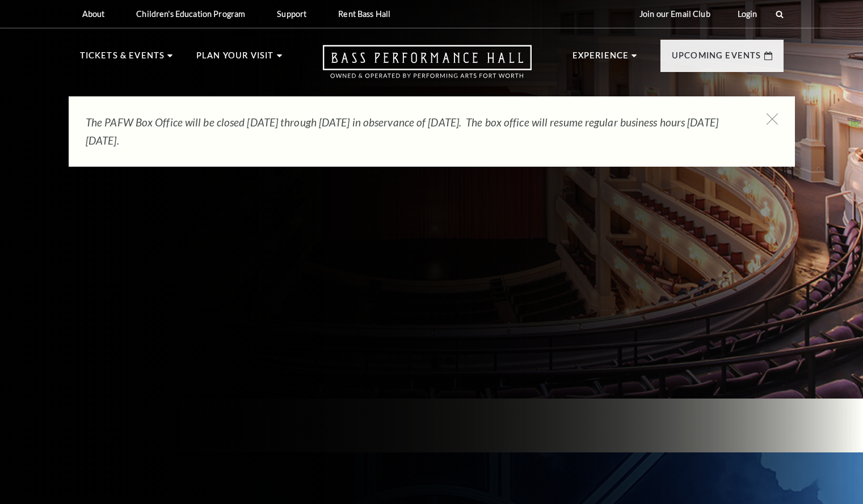 This screenshot has height=504, width=863. What do you see at coordinates (601, 59) in the screenshot?
I see `p: Experience` at bounding box center [601, 59].